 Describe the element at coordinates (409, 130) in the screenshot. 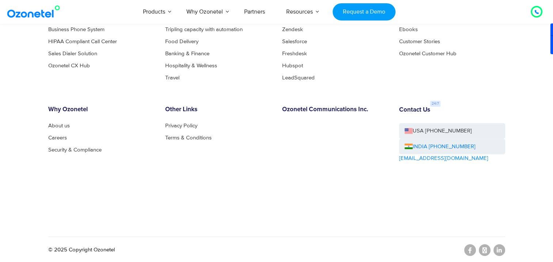

I see `img: us-flag.png` at that location.